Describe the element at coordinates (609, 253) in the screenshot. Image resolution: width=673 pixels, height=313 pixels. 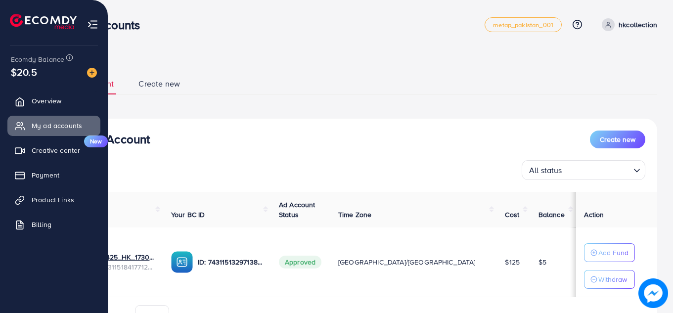
I see `button: Add Fund` at that location.